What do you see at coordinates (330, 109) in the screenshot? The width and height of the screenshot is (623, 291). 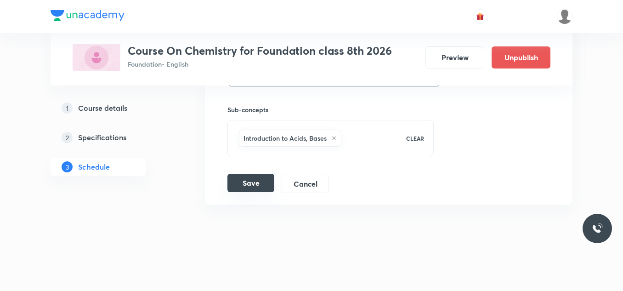 I see `h6: Sub-concepts` at bounding box center [330, 109].